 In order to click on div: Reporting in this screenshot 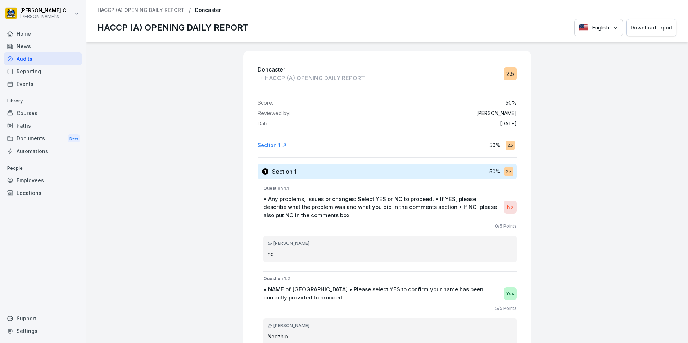, I will do `click(43, 71)`.